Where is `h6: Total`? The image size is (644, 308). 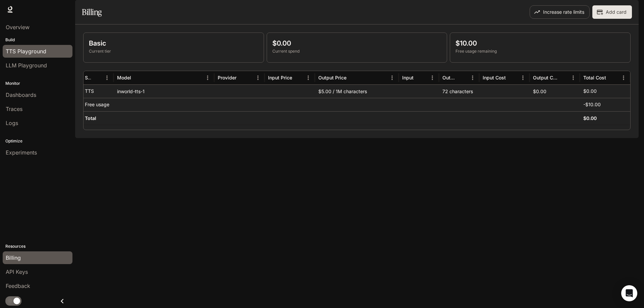 h6: Total is located at coordinates (90, 118).